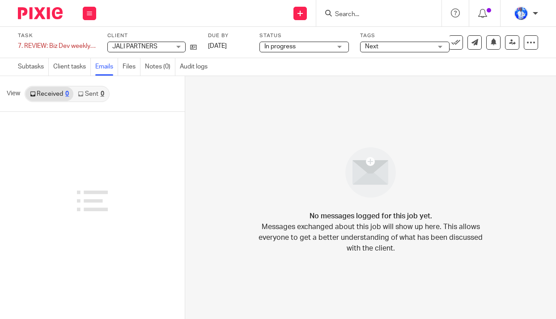 This screenshot has width=556, height=319. What do you see at coordinates (40, 13) in the screenshot?
I see `img: Pixie` at bounding box center [40, 13].